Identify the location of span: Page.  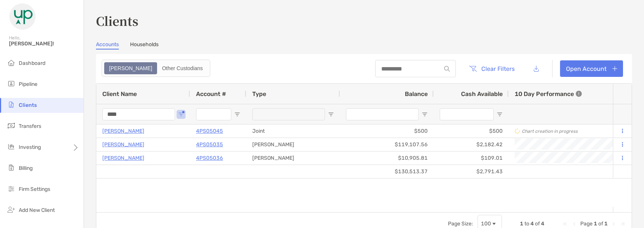
(586, 224).